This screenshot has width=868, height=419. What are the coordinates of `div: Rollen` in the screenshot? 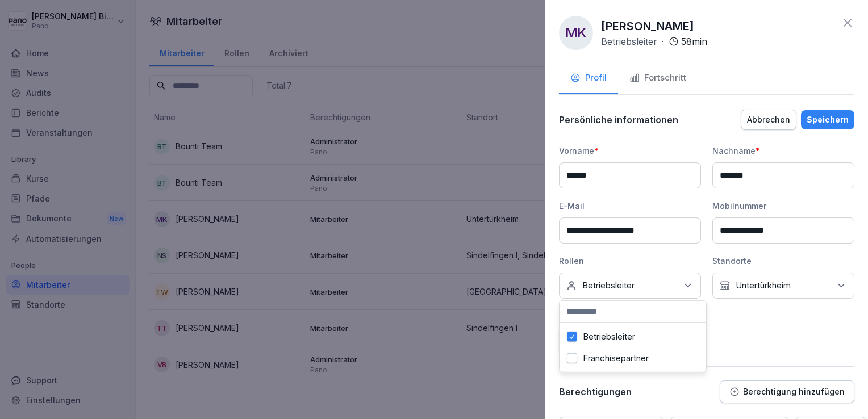 It's located at (630, 261).